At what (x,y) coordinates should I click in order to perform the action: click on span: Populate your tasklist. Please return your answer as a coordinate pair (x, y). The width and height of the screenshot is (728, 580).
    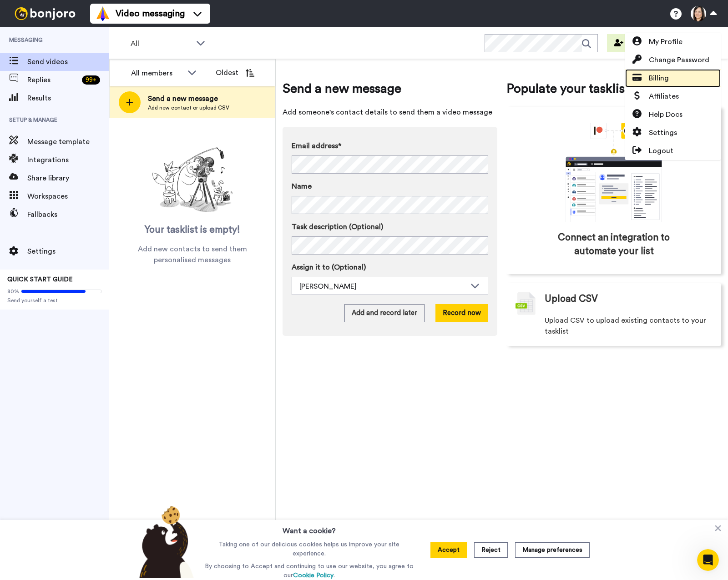
    Looking at the image, I should click on (613, 89).